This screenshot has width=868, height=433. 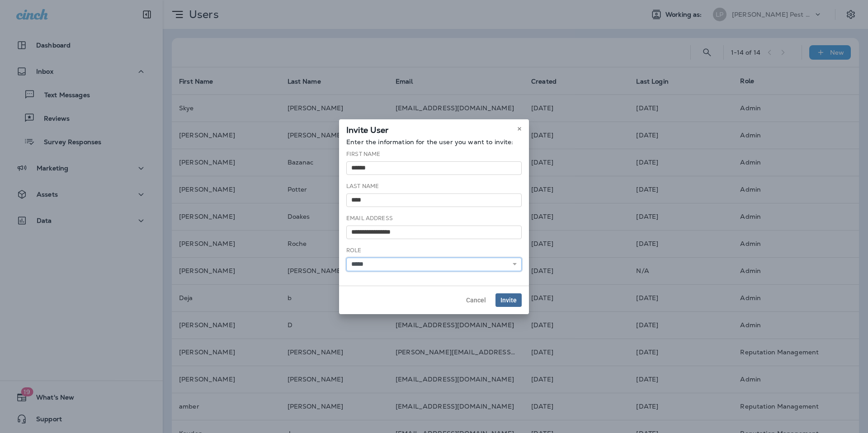 I want to click on label: Last Name, so click(x=362, y=187).